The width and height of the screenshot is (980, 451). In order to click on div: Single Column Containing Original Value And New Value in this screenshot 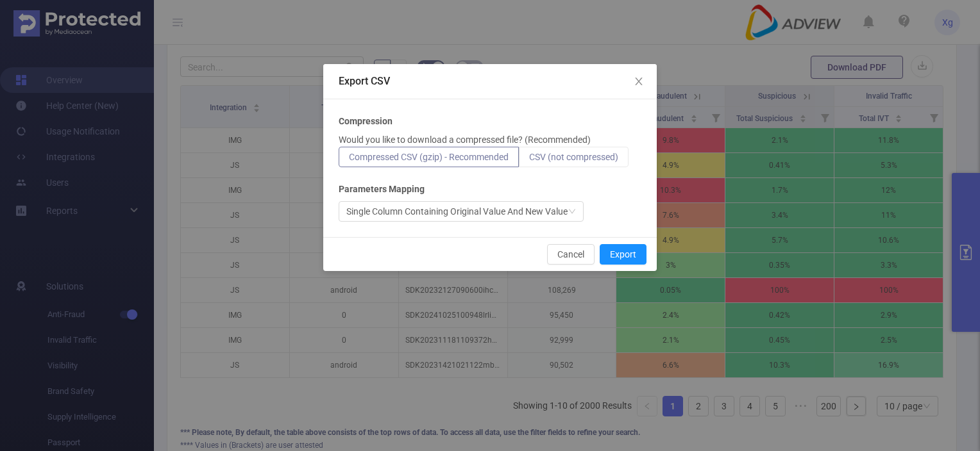, I will do `click(456, 212)`.